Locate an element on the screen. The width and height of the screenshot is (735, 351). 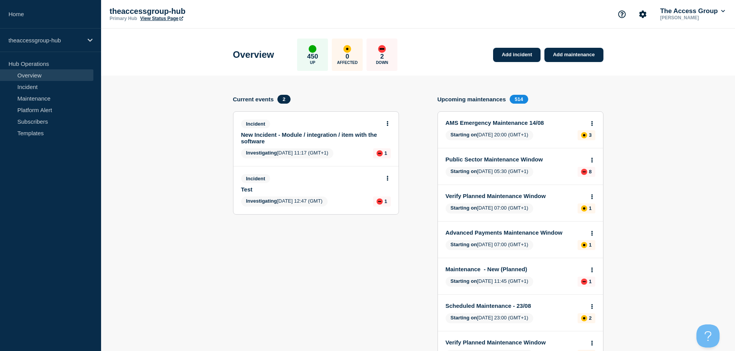
h1: Overview is located at coordinates (253, 55).